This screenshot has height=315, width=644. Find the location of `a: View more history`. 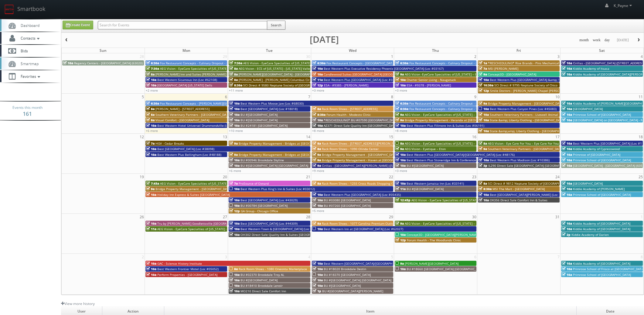

a: View more history is located at coordinates (78, 304).